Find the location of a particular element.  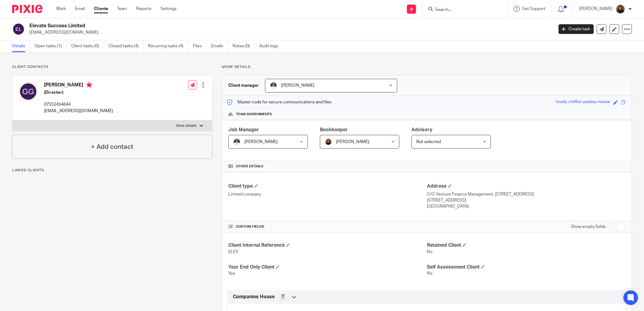

a: Audit logs is located at coordinates (271, 46).